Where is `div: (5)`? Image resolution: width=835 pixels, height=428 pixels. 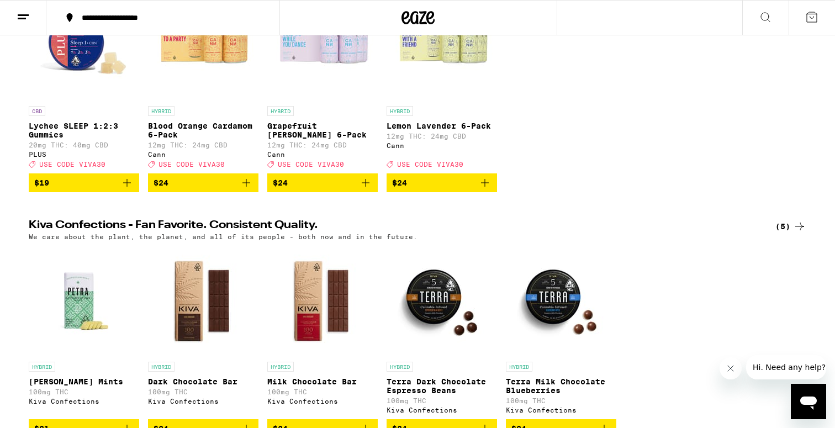 div: (5) is located at coordinates (791, 226).